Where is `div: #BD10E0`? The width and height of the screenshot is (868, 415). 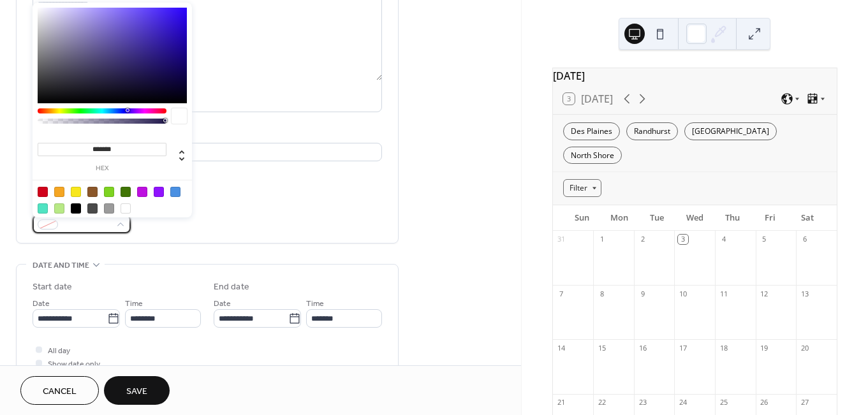
div: #BD10E0 is located at coordinates (142, 192).